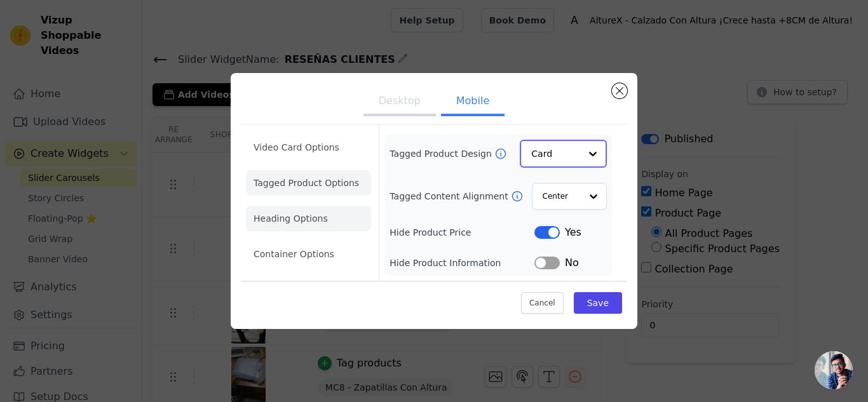 Image resolution: width=868 pixels, height=402 pixels. I want to click on span: No, so click(572, 263).